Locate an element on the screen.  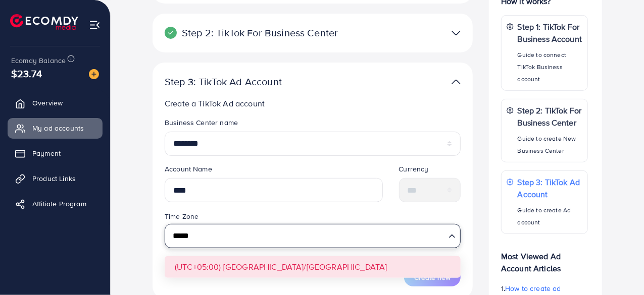
a: logo is located at coordinates (44, 22).